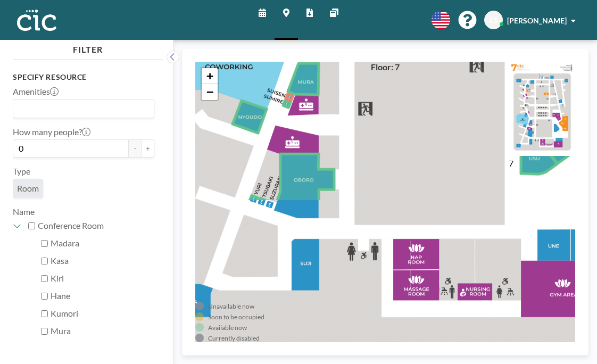 The width and height of the screenshot is (597, 364). Describe the element at coordinates (102, 331) in the screenshot. I see `label: Mura` at that location.